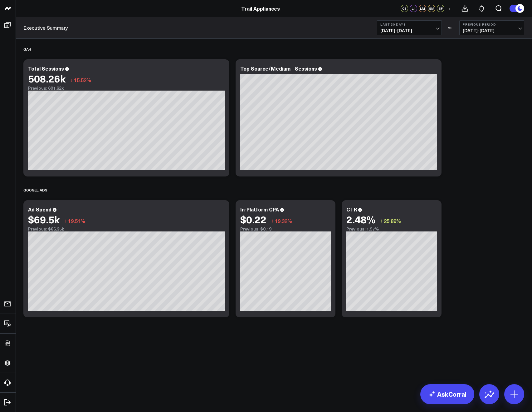 The width and height of the screenshot is (532, 412). Describe the element at coordinates (447, 394) in the screenshot. I see `a: AskCorral` at that location.